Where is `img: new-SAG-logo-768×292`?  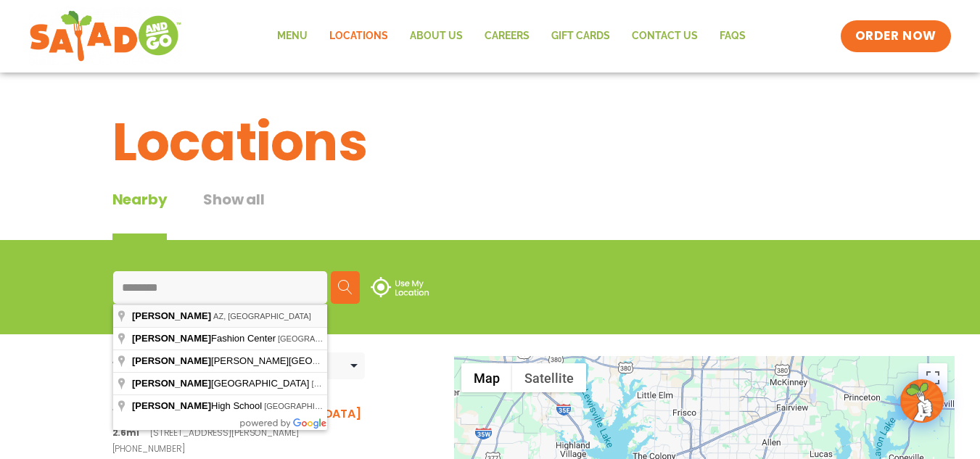
img: new-SAG-logo-768×292 is located at coordinates (105, 37).